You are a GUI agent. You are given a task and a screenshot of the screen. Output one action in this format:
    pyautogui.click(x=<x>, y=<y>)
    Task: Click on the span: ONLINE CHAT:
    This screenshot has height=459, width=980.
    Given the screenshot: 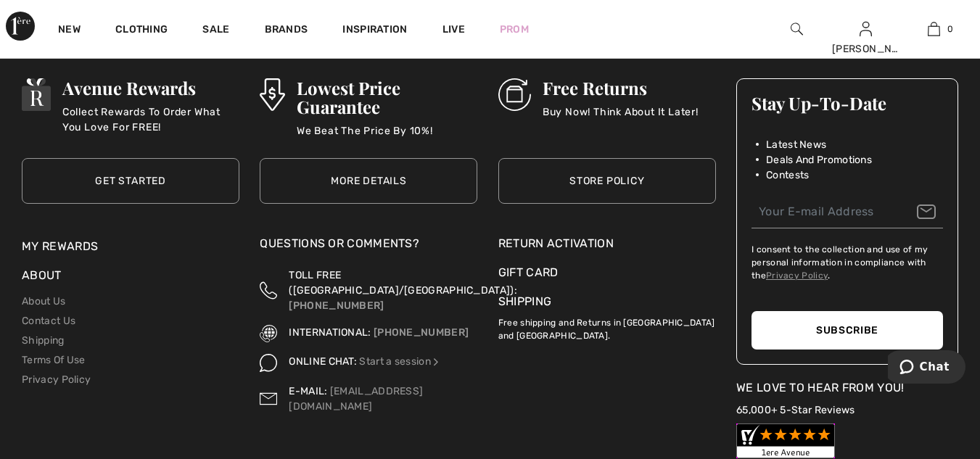 What is the action you would take?
    pyautogui.click(x=323, y=361)
    